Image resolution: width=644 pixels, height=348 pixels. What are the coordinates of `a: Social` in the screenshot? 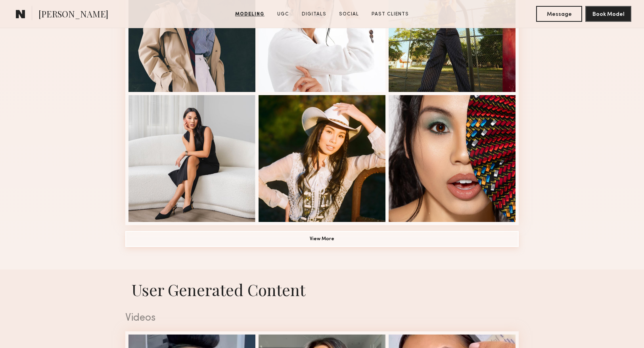 It's located at (349, 14).